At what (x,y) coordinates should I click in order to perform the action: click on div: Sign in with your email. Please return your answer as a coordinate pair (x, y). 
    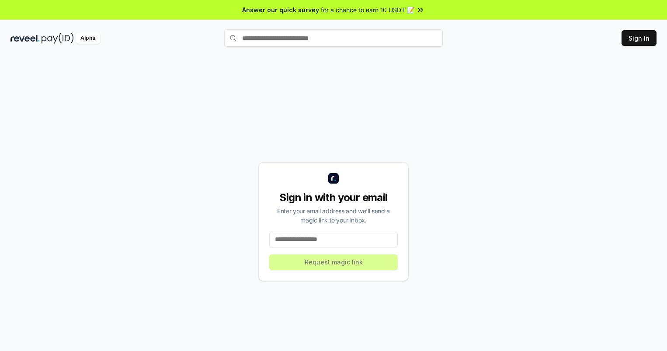
    Looking at the image, I should click on (334, 198).